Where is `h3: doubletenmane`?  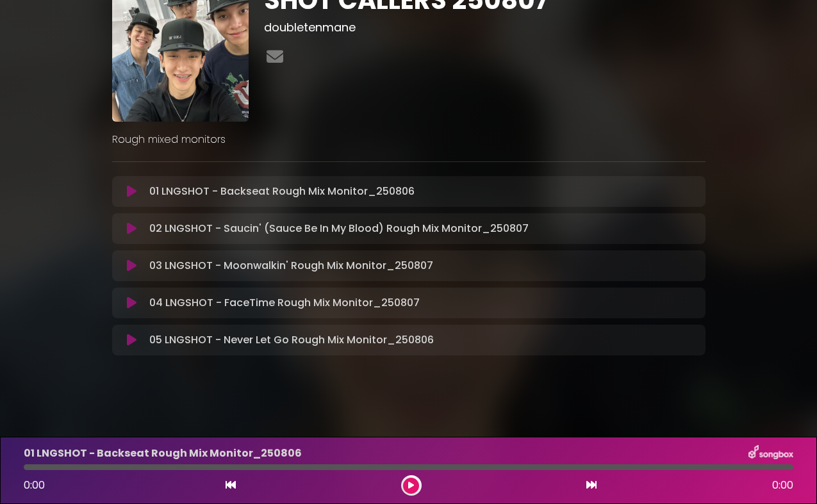
h3: doubletenmane is located at coordinates (485, 28).